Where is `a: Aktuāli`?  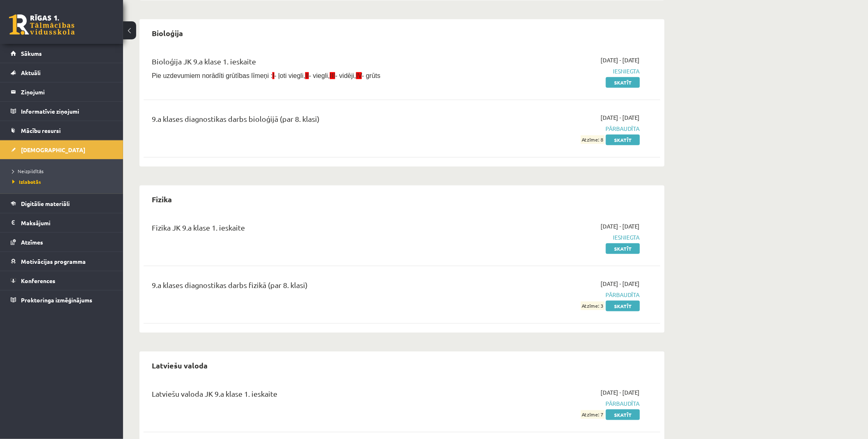 a: Aktuāli is located at coordinates (61, 72).